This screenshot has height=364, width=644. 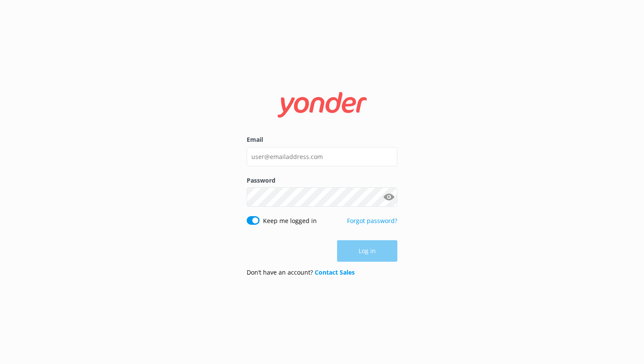 What do you see at coordinates (389, 197) in the screenshot?
I see `button: Show password` at bounding box center [389, 197].